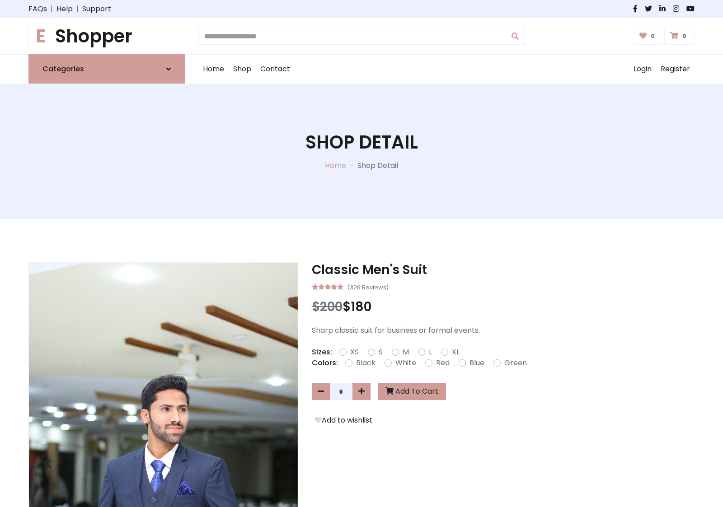  What do you see at coordinates (107, 36) in the screenshot?
I see `h1: Shopper` at bounding box center [107, 36].